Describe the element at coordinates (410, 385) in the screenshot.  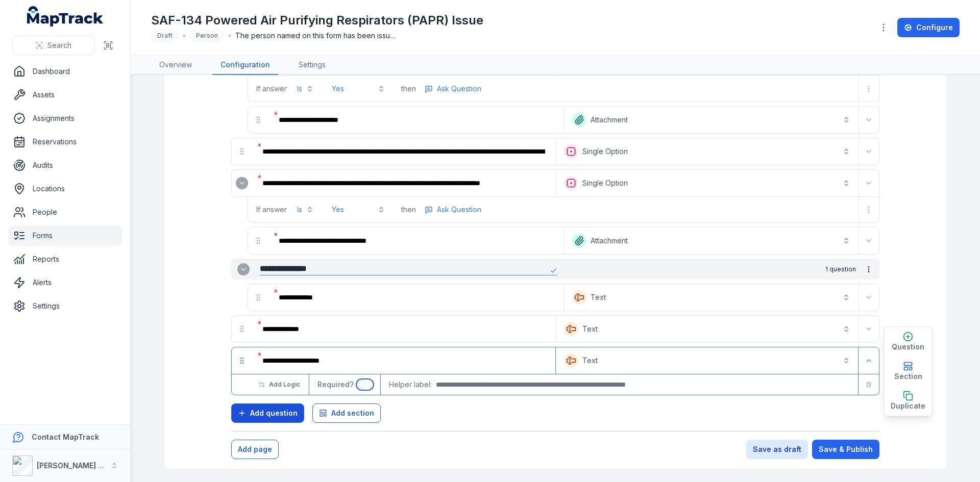
I see `span: Helper label:` at that location.